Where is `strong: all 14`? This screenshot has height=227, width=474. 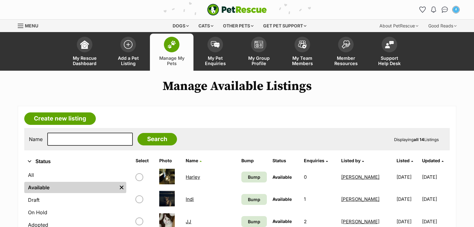
strong: all 14 is located at coordinates (419, 139).